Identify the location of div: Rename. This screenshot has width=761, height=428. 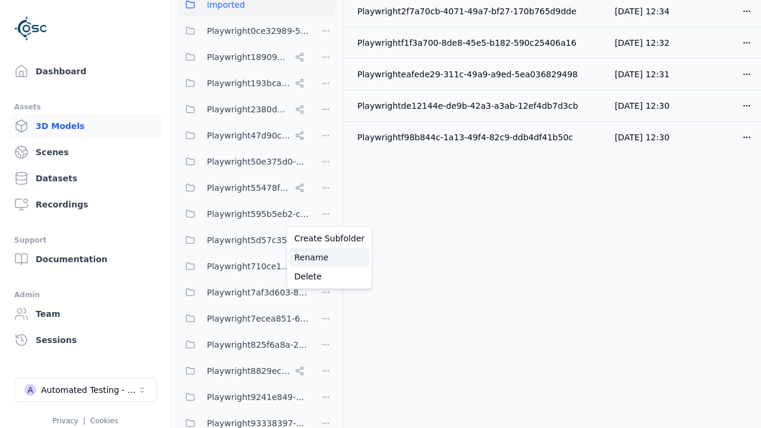
(329, 257).